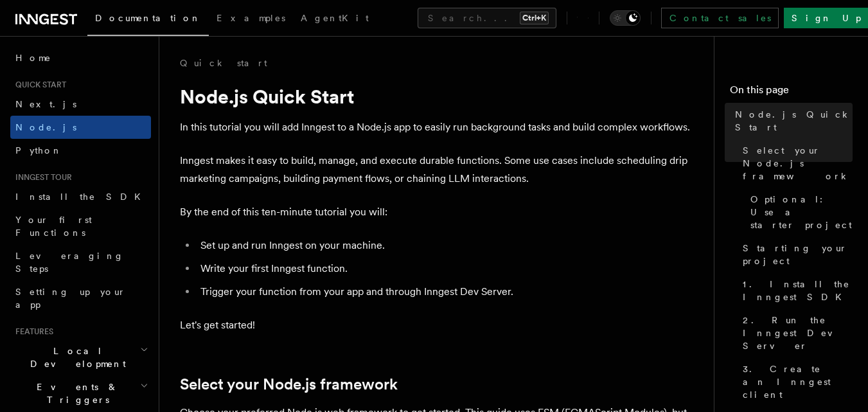 The image size is (868, 412). I want to click on button: Local Development, so click(80, 358).